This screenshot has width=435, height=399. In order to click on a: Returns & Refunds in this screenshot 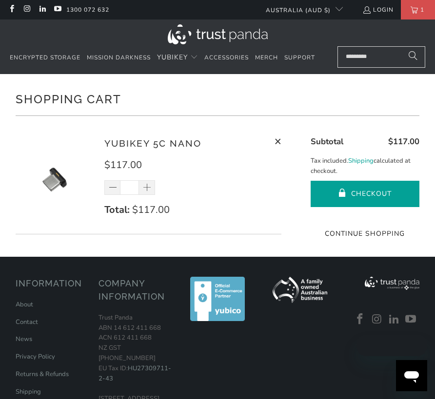, I will do `click(42, 374)`.